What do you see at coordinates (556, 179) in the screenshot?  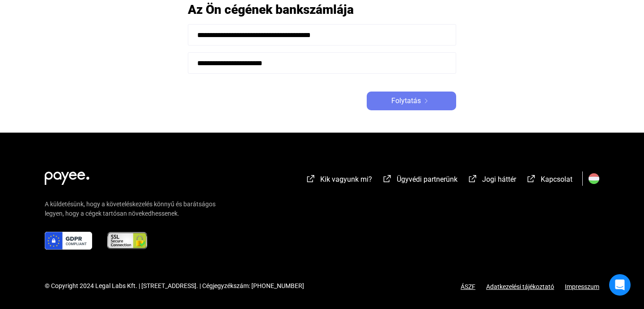 I see `span: Kapcsolat` at bounding box center [556, 179].